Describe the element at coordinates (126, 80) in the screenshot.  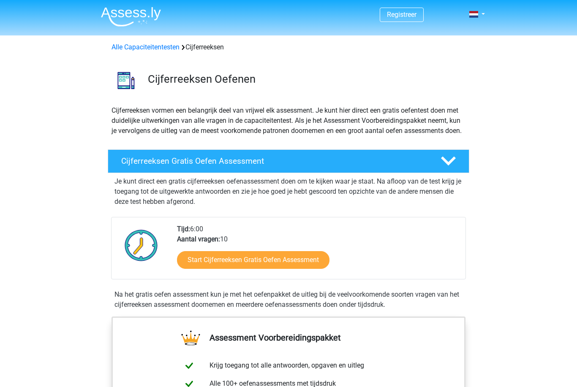
I see `img: cijferreeksen` at that location.